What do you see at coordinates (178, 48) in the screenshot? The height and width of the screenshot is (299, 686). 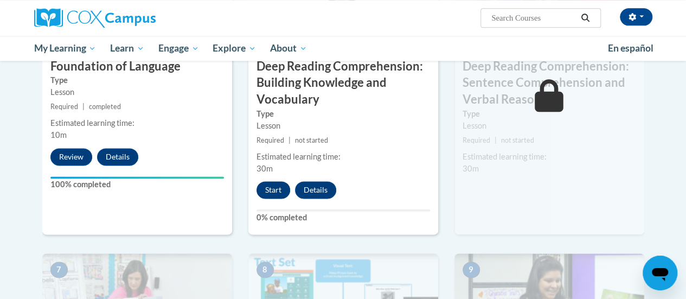 I see `span: Engage` at bounding box center [178, 48].